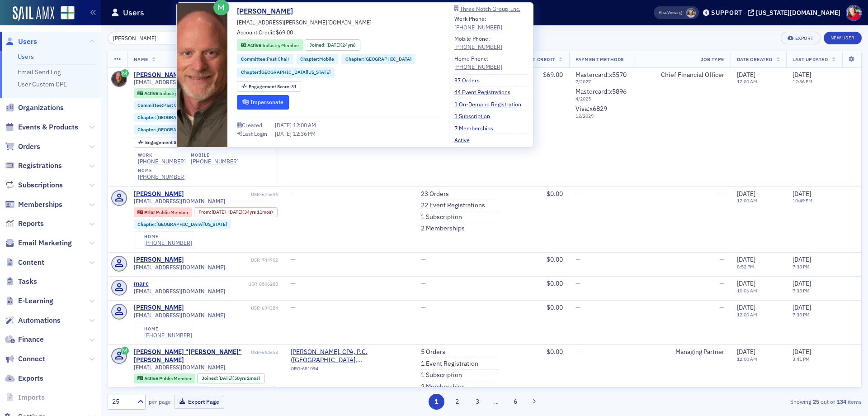 Image resolution: width=868 pixels, height=416 pixels. Describe the element at coordinates (800, 38) in the screenshot. I see `button: Export` at that location.